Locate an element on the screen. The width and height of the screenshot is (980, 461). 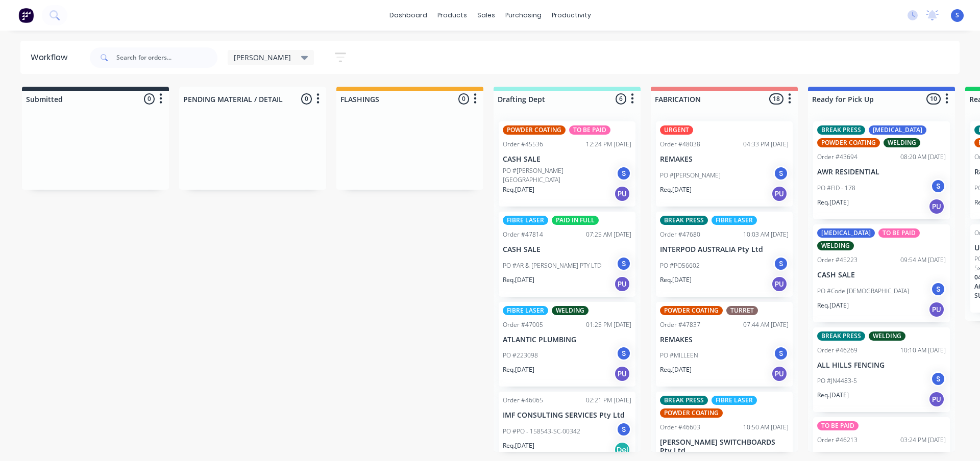
div: Order #45223 is located at coordinates (837, 260).